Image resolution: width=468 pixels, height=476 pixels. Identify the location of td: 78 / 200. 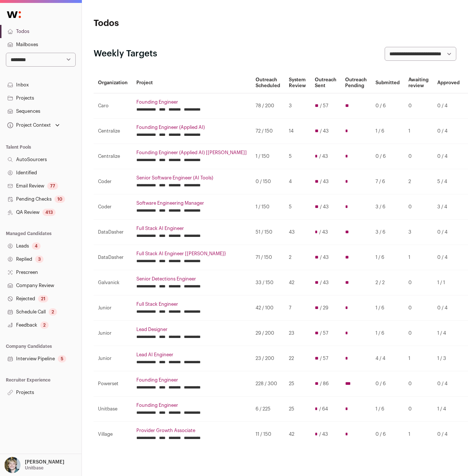
(268, 106).